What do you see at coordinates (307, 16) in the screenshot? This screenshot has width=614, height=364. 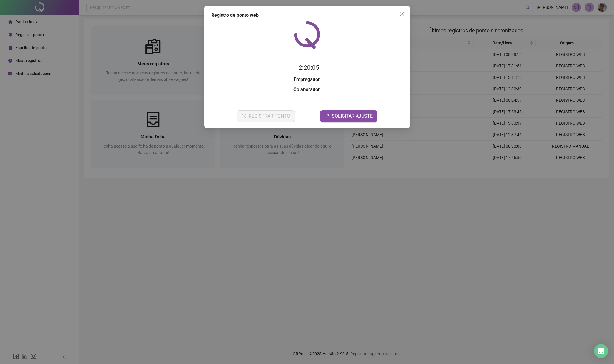 I see `div: Registro de ponto web` at bounding box center [307, 16].